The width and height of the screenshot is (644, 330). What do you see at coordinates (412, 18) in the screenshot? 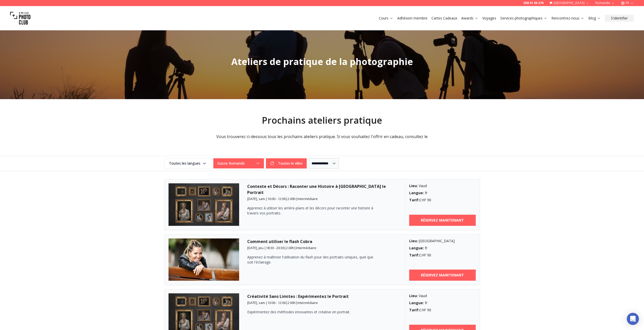
I see `a: Adhésion membre` at bounding box center [412, 18].